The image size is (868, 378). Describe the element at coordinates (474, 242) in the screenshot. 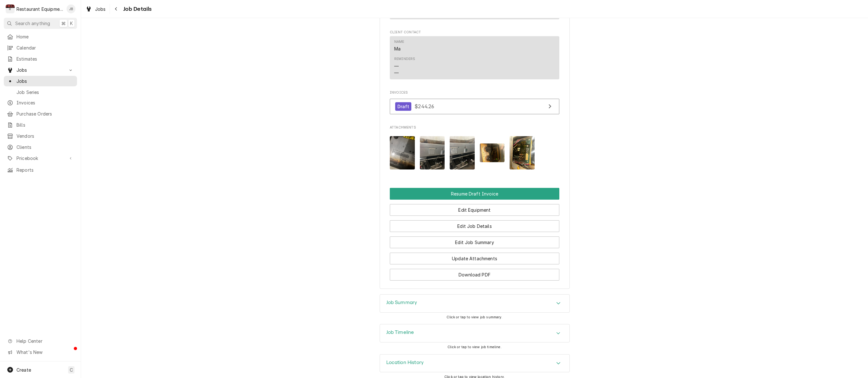

I see `button: Edit Job Summary` at that location.